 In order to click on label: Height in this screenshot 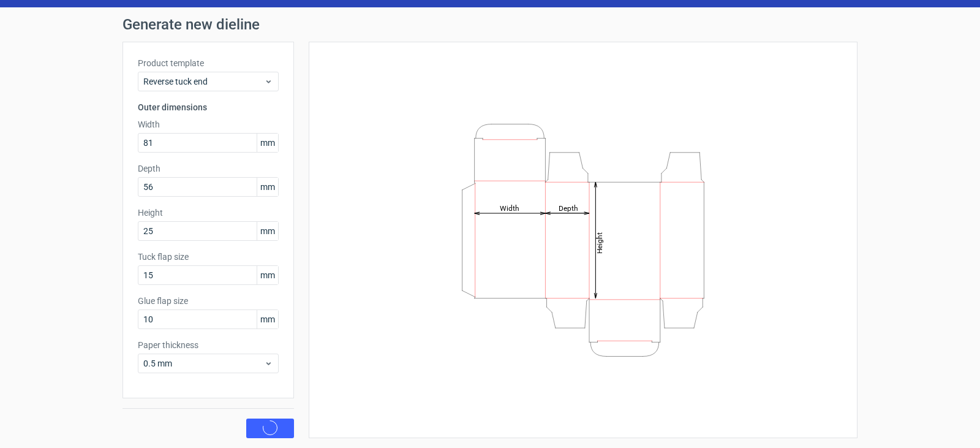, I will do `click(208, 213)`.